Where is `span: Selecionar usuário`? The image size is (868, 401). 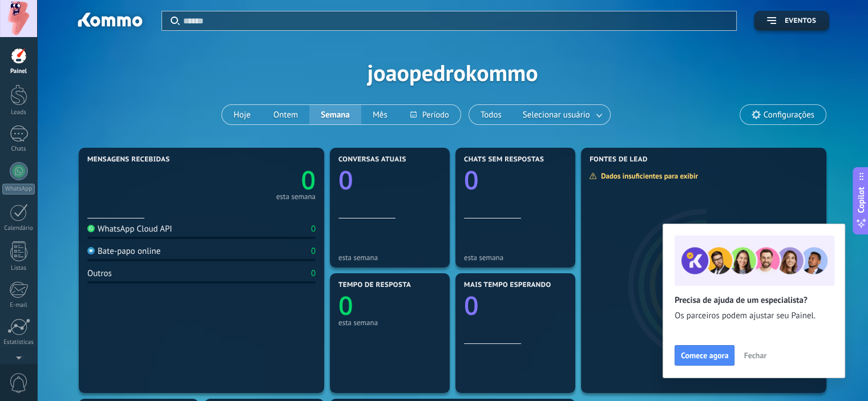
span: Selecionar usuário is located at coordinates (557, 114).